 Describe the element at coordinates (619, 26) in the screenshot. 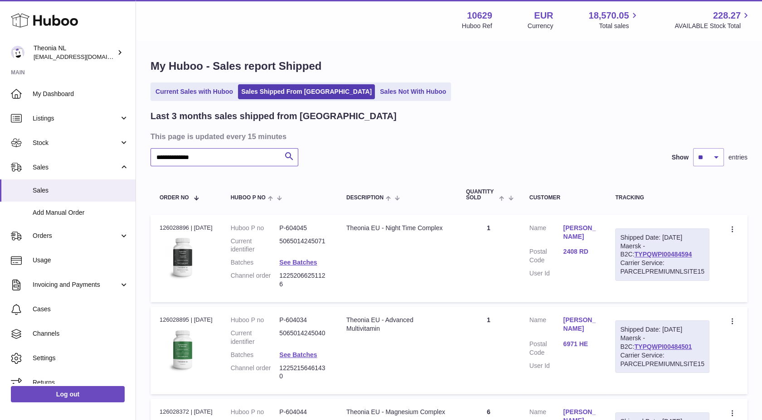

I see `span: Total sales` at that location.